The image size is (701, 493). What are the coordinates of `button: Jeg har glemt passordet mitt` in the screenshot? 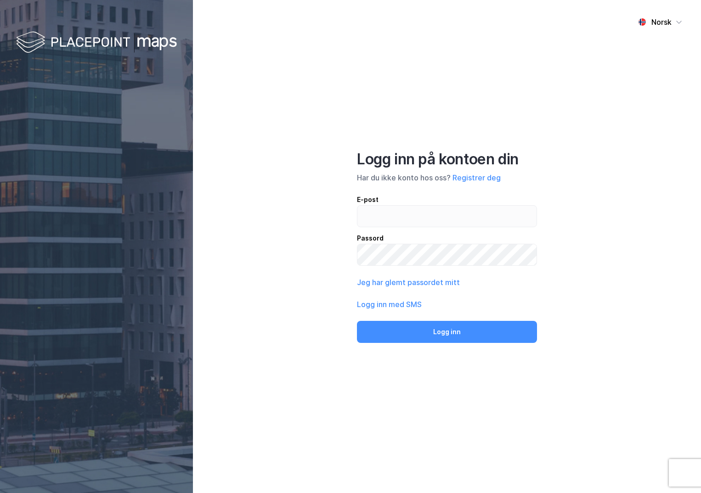 It's located at (408, 283).